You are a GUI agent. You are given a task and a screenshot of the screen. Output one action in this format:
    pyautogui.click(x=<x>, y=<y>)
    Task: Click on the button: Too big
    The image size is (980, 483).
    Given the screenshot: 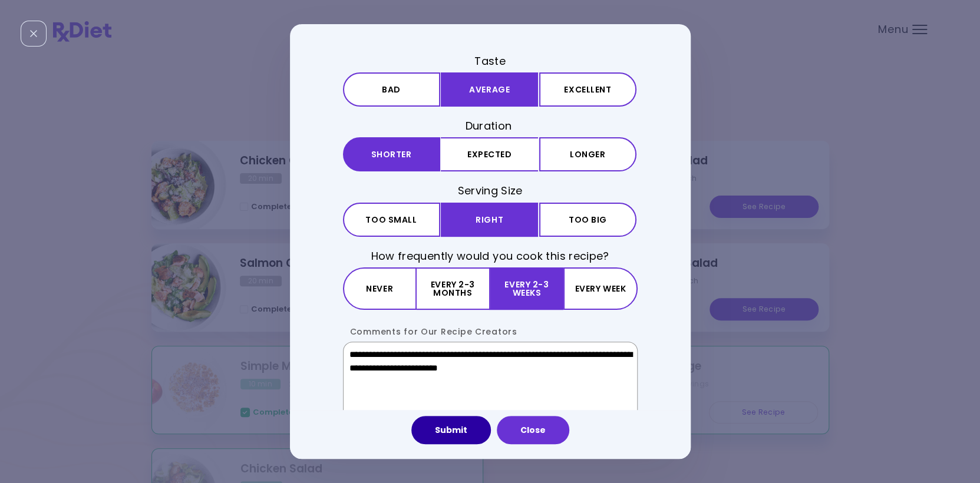 What is the action you would take?
    pyautogui.click(x=588, y=220)
    